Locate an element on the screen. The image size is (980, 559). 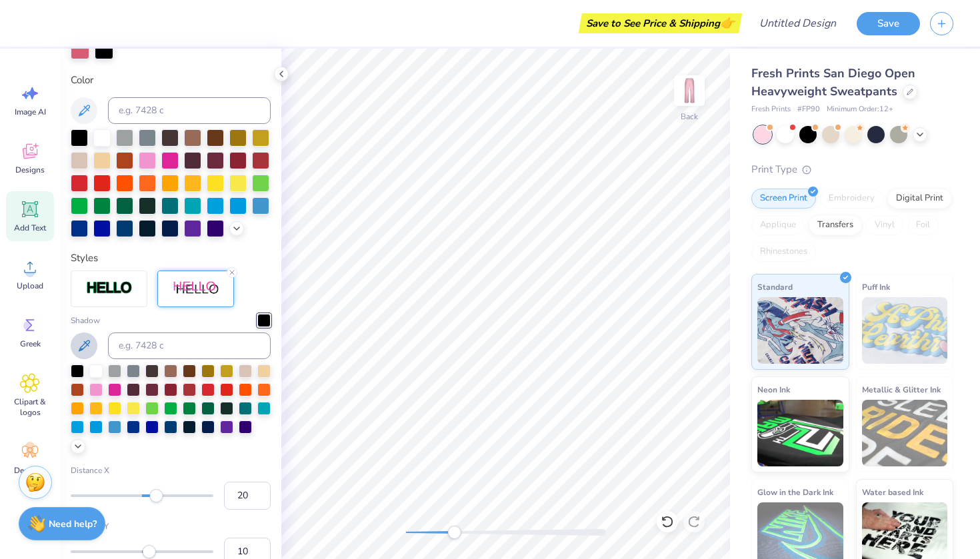
img: Stroke is located at coordinates (109, 288).